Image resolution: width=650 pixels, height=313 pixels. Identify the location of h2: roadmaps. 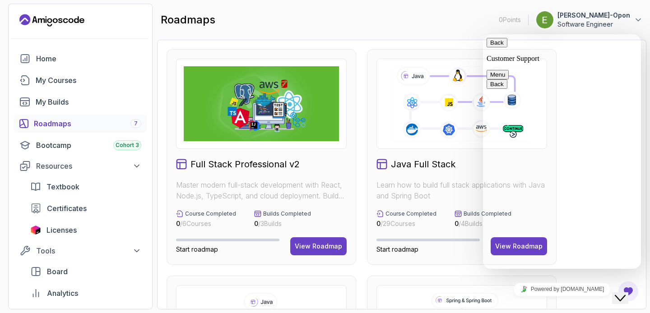
(188, 20).